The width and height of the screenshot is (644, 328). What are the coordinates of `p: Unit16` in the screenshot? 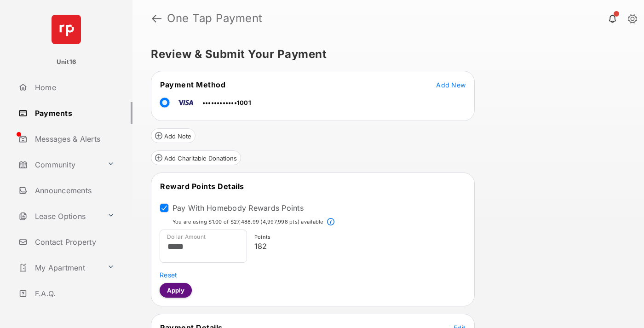 It's located at (66, 62).